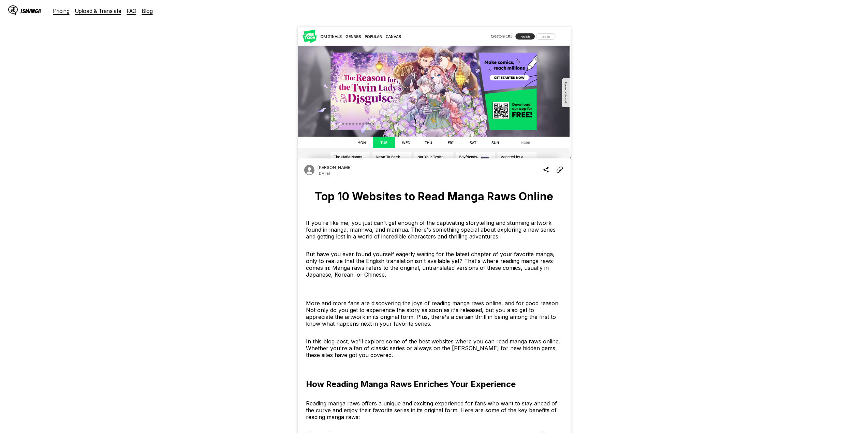 The width and height of the screenshot is (868, 433). I want to click on a: FAQ, so click(132, 11).